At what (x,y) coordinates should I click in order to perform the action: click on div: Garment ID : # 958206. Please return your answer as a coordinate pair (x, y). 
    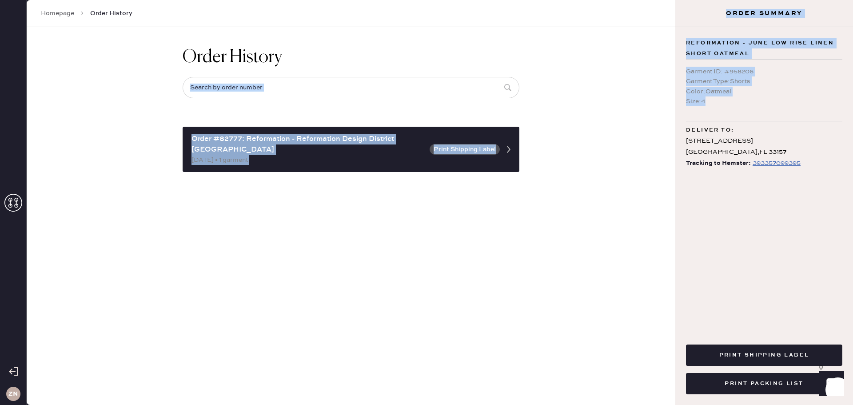
    Looking at the image, I should click on (764, 72).